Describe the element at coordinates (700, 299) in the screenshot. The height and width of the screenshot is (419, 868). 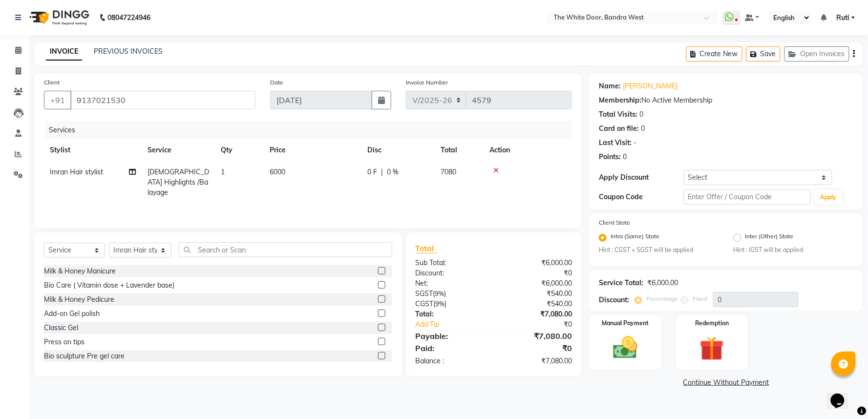
I see `label: Fixed` at that location.